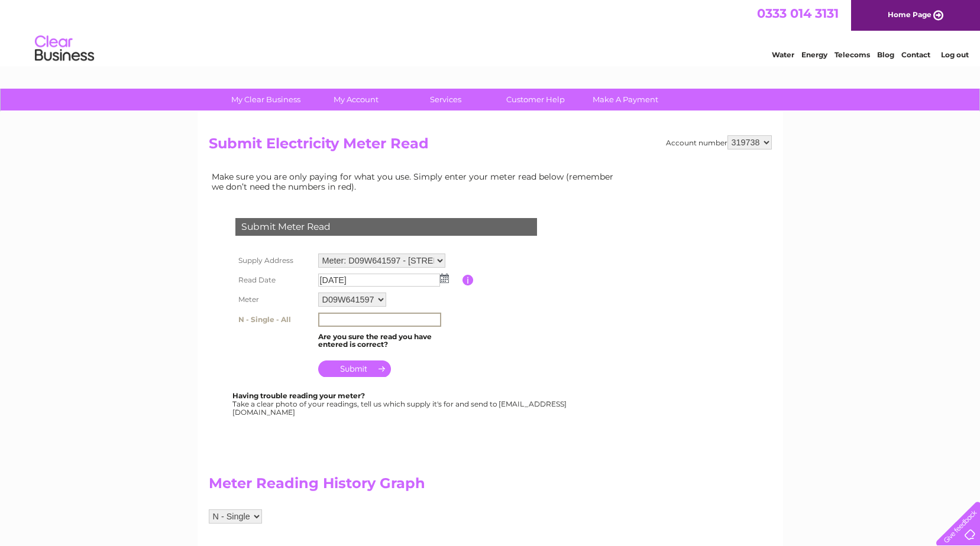 The height and width of the screenshot is (546, 980). What do you see at coordinates (356, 100) in the screenshot?
I see `a: My Account` at bounding box center [356, 100].